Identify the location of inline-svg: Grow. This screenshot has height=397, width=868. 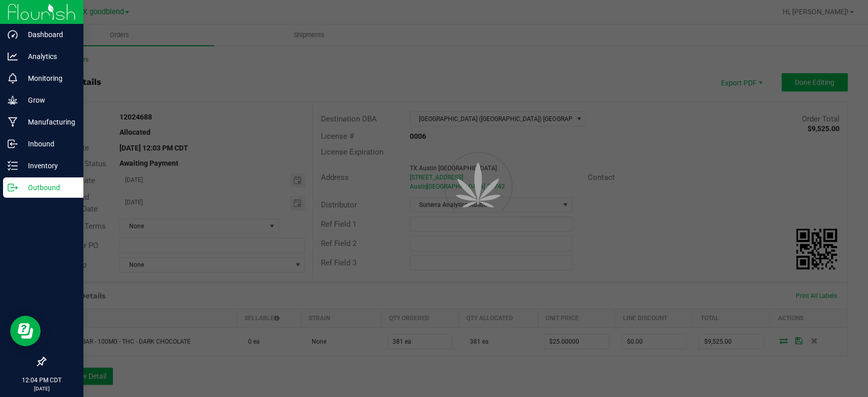
(13, 100).